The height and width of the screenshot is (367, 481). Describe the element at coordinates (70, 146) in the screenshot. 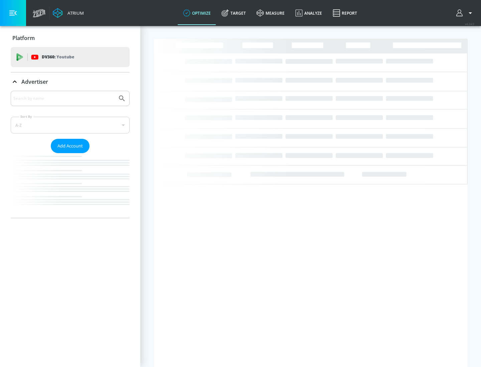

I see `span: Add Account` at that location.